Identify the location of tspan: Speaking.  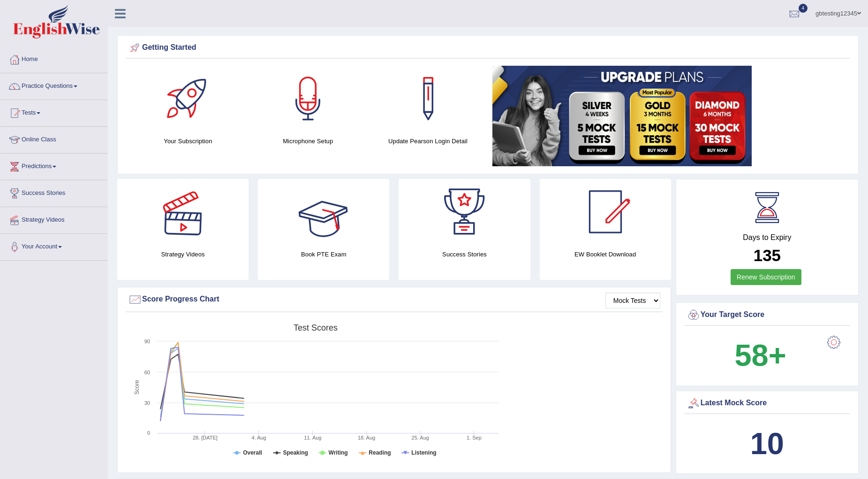
(295, 452).